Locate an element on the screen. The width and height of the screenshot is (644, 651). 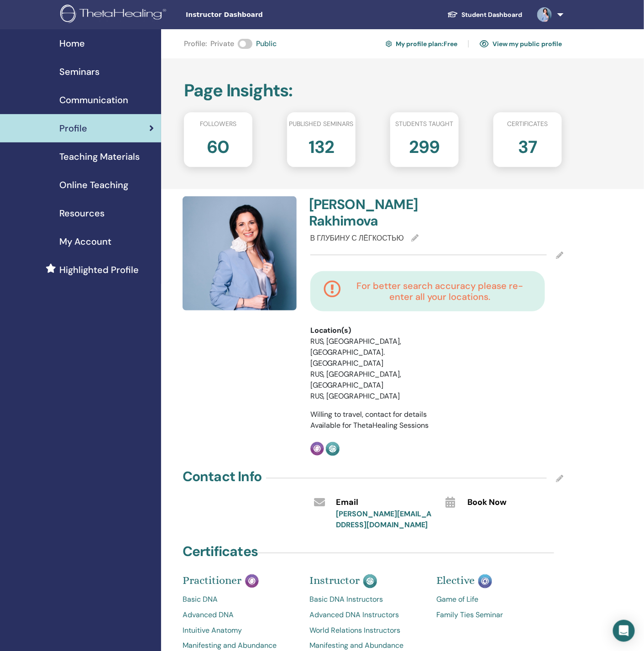
span: Profile is located at coordinates (73, 128).